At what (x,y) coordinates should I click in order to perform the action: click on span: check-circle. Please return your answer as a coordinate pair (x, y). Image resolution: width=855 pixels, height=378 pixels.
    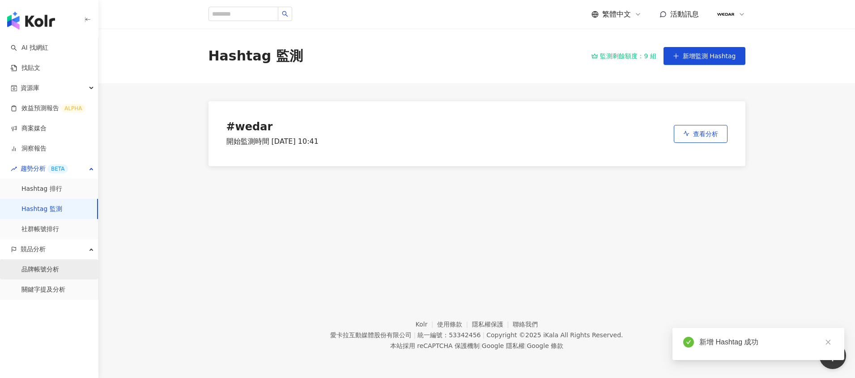
    Looking at the image, I should click on (688, 342).